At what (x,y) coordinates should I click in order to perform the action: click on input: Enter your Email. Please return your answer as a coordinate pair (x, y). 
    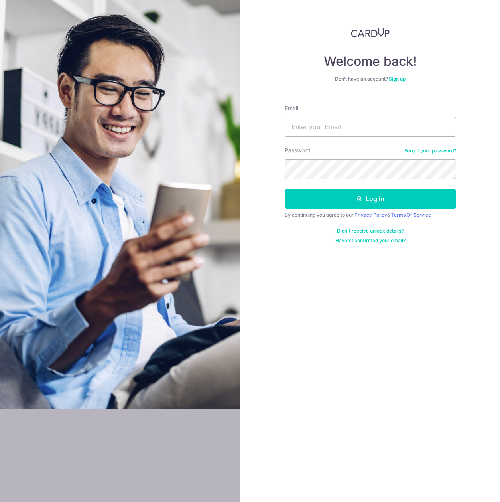
    Looking at the image, I should click on (371, 127).